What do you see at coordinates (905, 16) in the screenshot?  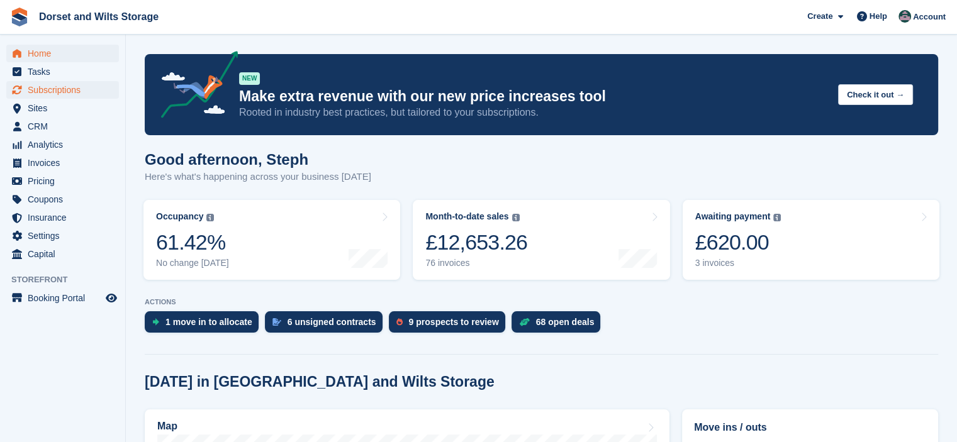 I see `img: Steph Chick` at bounding box center [905, 16].